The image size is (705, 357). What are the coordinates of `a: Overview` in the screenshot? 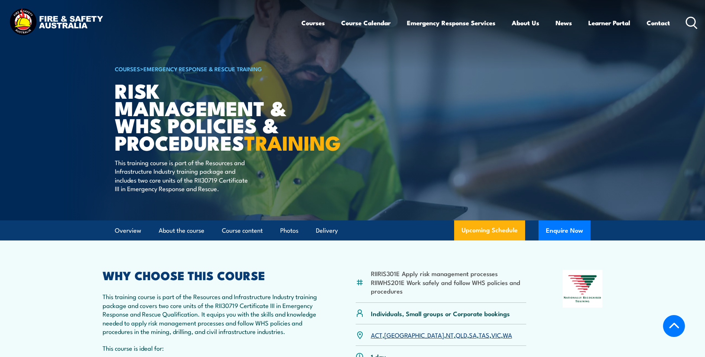 It's located at (128, 231).